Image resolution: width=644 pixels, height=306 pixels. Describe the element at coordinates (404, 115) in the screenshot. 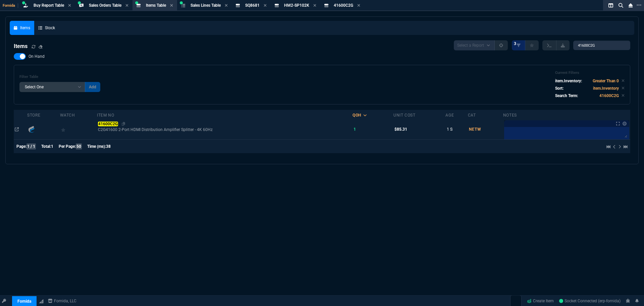

I see `div: Unit Cost` at that location.